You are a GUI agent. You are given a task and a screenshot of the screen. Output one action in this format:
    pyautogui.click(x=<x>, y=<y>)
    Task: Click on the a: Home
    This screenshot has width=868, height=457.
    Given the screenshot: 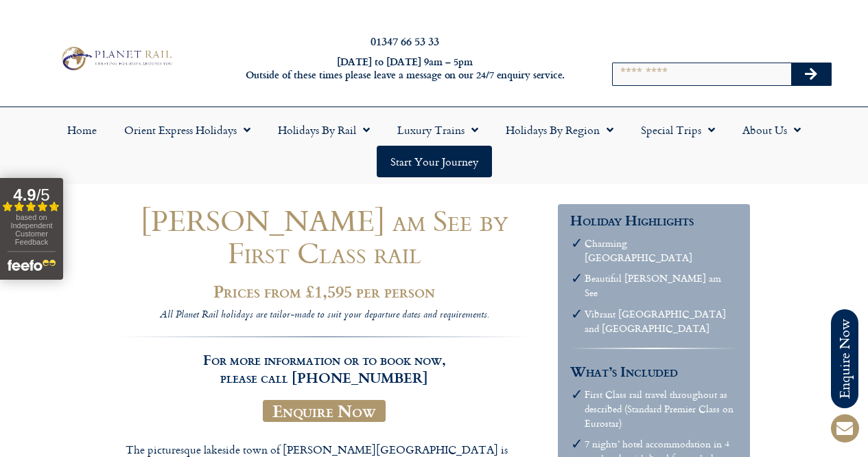 What is the action you would take?
    pyautogui.click(x=82, y=130)
    